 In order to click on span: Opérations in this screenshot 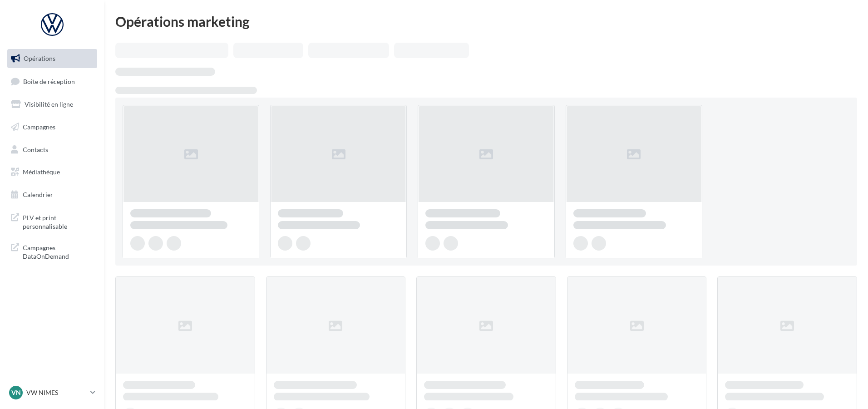, I will do `click(40, 58)`.